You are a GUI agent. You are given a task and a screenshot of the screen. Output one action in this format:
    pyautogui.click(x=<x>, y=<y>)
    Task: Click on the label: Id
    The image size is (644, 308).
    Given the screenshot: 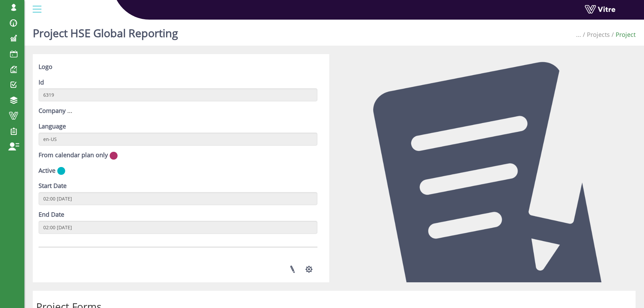 What is the action you would take?
    pyautogui.click(x=41, y=82)
    